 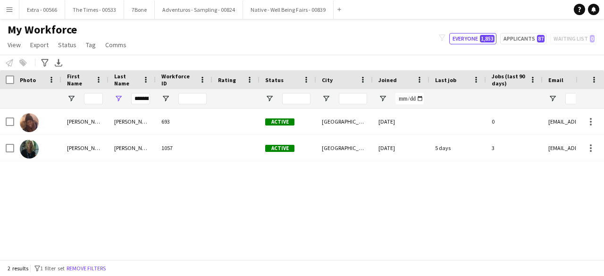 I want to click on button: Everyone1,853, so click(x=473, y=39).